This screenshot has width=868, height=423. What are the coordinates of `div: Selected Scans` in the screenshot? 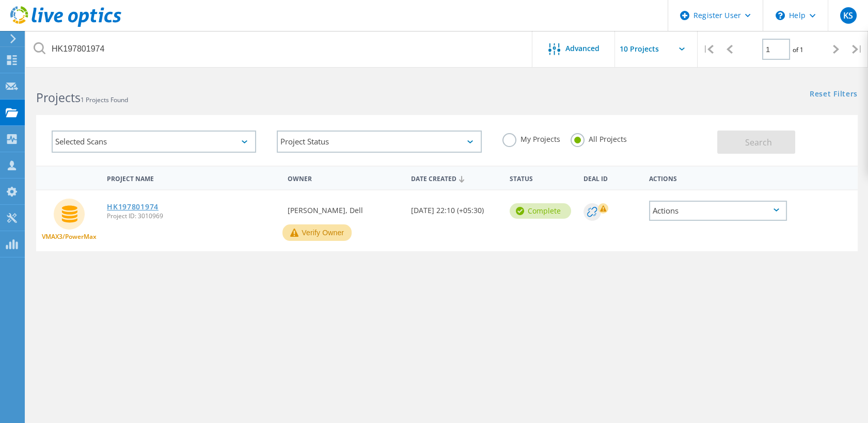 It's located at (154, 141).